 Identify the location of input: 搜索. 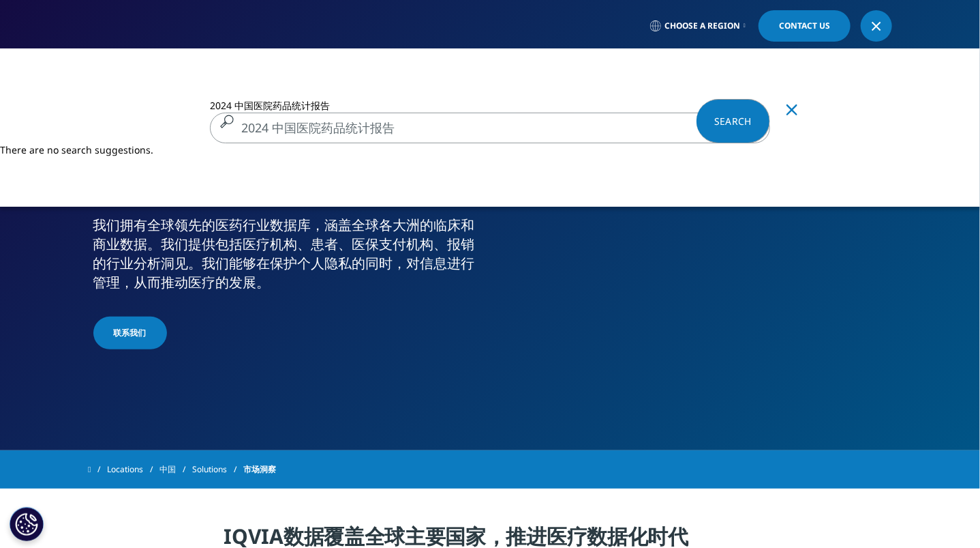
(490, 128).